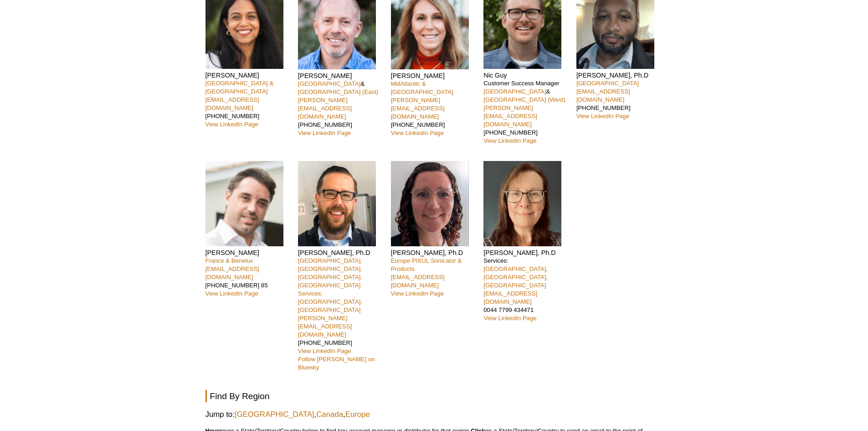  What do you see at coordinates (434, 395) in the screenshot?
I see `h2: Find By Region` at bounding box center [434, 395].